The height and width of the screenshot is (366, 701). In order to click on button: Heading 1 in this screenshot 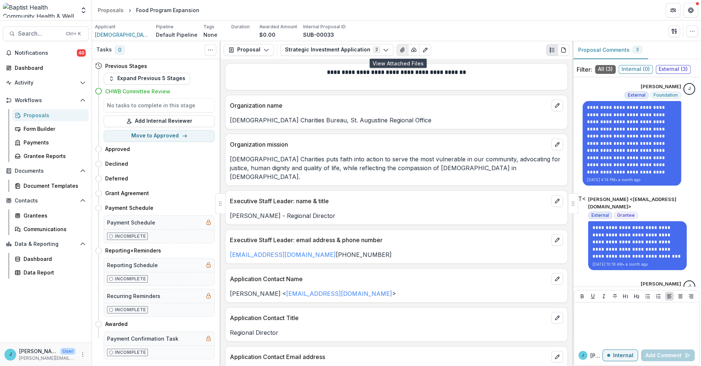, I will do `click(625, 296)`.